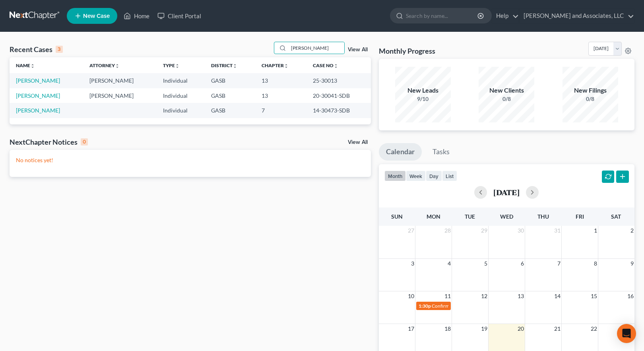  Describe the element at coordinates (224, 65) in the screenshot. I see `a: Districtunfold_more` at that location.